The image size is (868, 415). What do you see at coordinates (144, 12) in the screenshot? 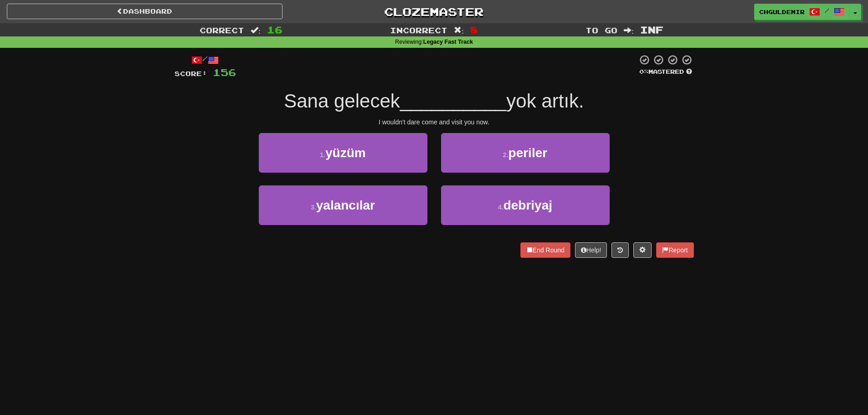
I see `a: Dashboard` at bounding box center [144, 12].